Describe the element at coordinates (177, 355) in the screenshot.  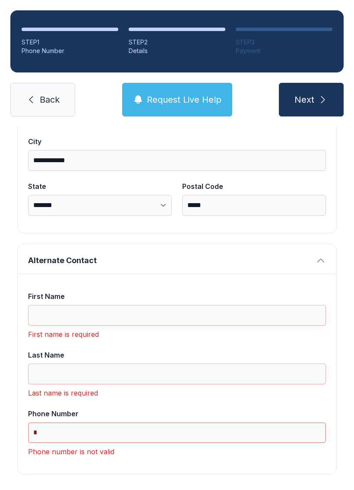
I see `div: Last Name` at that location.